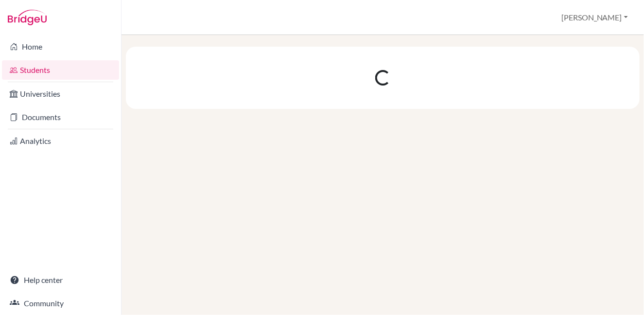  What do you see at coordinates (27, 18) in the screenshot?
I see `img: Bridge-U` at bounding box center [27, 18].